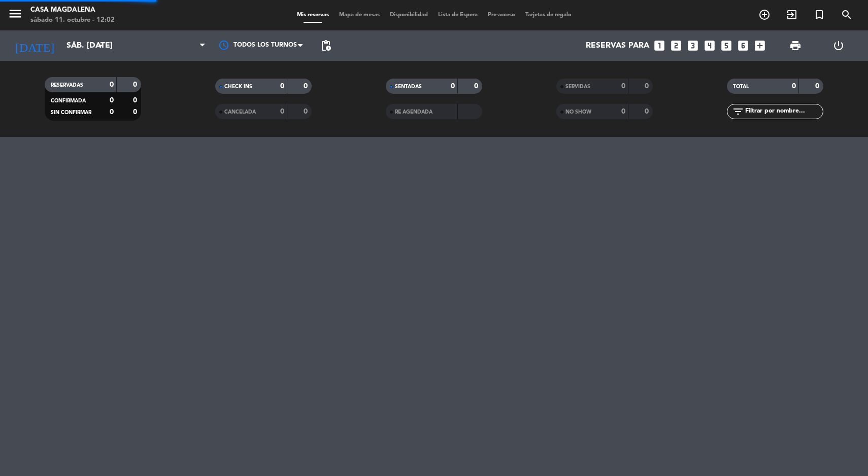  I want to click on span: SERVIDAS, so click(577, 86).